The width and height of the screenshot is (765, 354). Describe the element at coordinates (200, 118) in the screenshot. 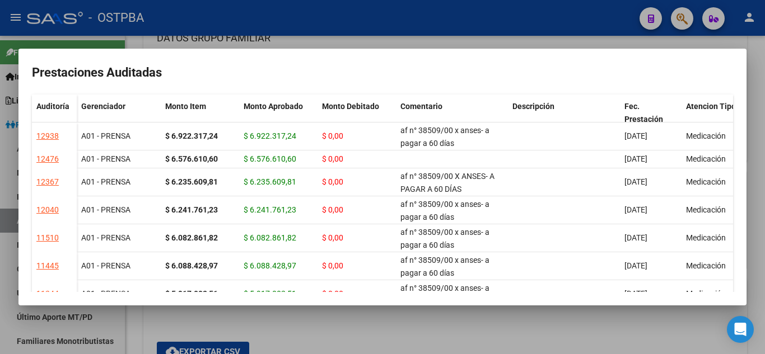

I see `datatable-header-cell: Monto Item` at that location.